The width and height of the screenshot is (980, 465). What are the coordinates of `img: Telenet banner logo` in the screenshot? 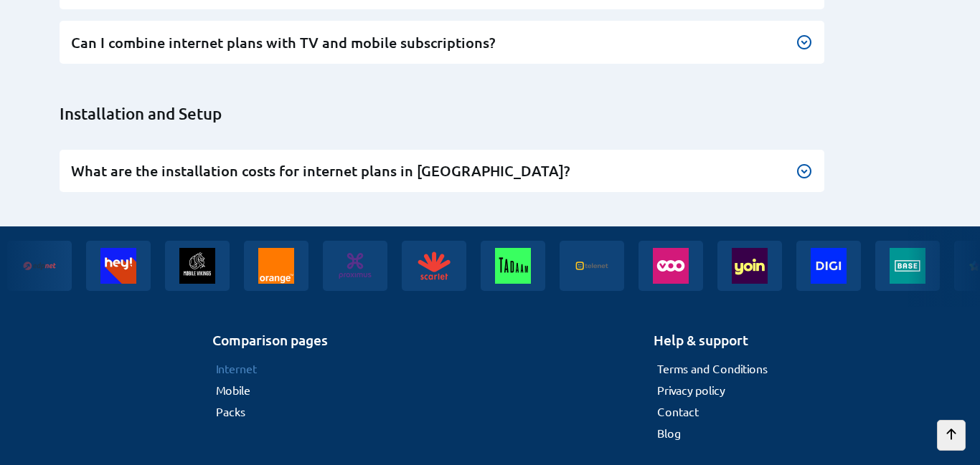 It's located at (592, 266).